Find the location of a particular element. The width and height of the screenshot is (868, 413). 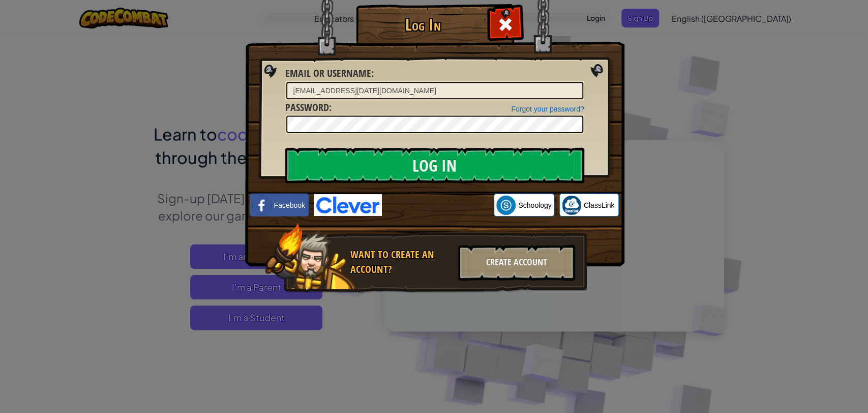

input: Log In is located at coordinates (435, 166).